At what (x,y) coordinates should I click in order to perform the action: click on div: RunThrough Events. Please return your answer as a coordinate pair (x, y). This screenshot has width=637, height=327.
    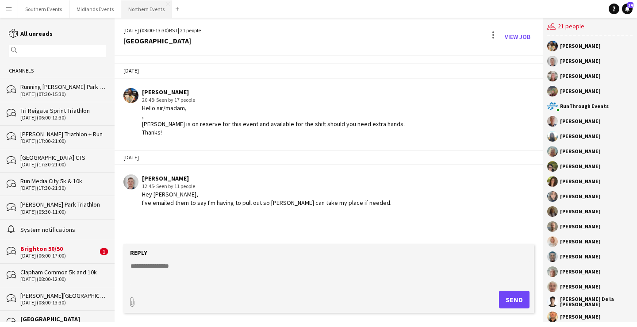
    Looking at the image, I should click on (584, 106).